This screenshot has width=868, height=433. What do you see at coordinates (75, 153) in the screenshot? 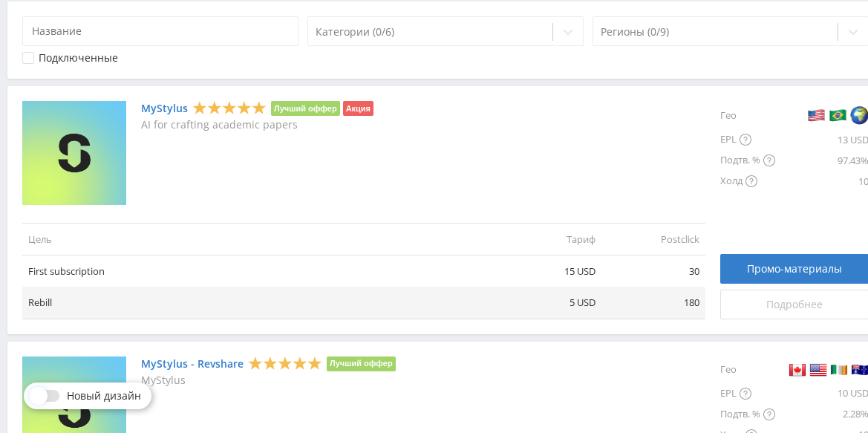
I see `img: MyStylus` at bounding box center [75, 153].